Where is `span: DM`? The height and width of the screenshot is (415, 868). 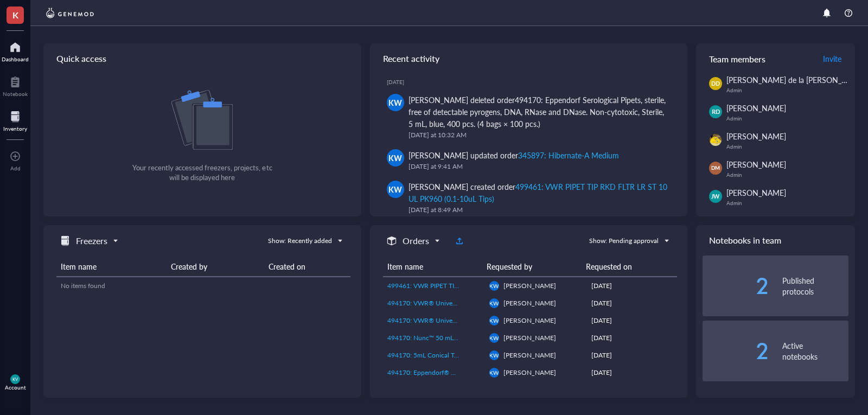 span: DM is located at coordinates (715, 168).